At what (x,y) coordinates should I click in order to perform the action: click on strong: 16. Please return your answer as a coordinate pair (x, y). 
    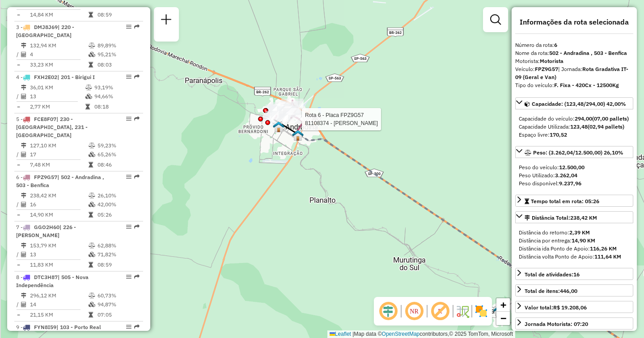
    Looking at the image, I should click on (576, 274).